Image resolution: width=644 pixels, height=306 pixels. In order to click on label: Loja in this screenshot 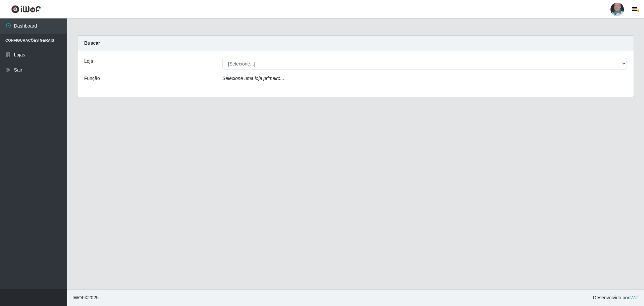, I will do `click(88, 61)`.